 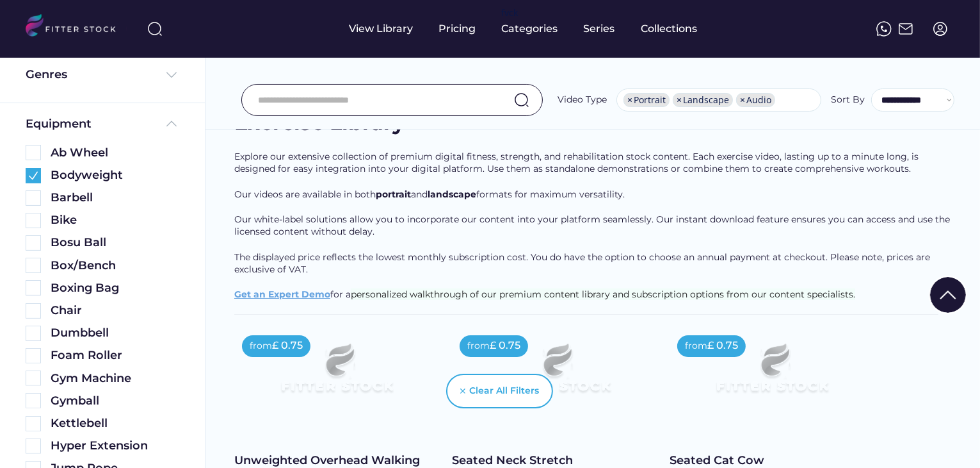 I want to click on span: Our videos are available in both, so click(x=305, y=194).